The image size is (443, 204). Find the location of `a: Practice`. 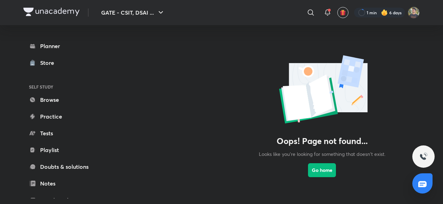

a: Practice is located at coordinates (64, 117).